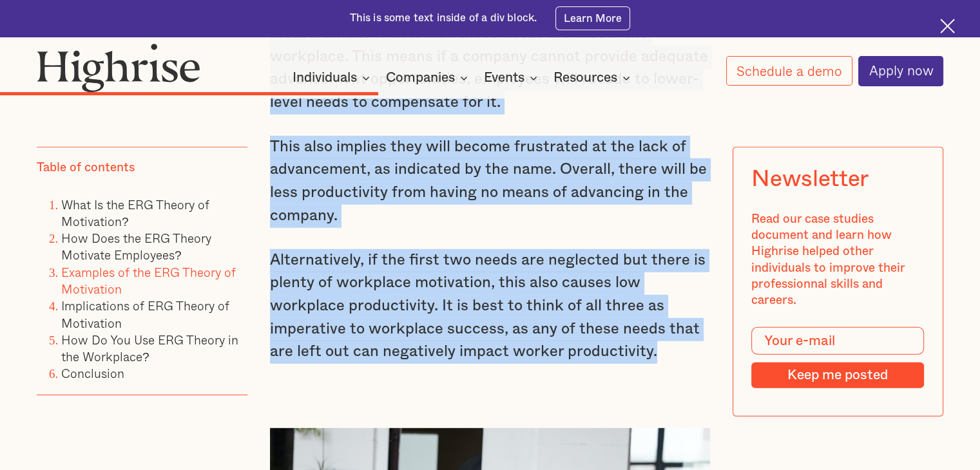 The height and width of the screenshot is (470, 980). I want to click on div: Table of contents, so click(86, 168).